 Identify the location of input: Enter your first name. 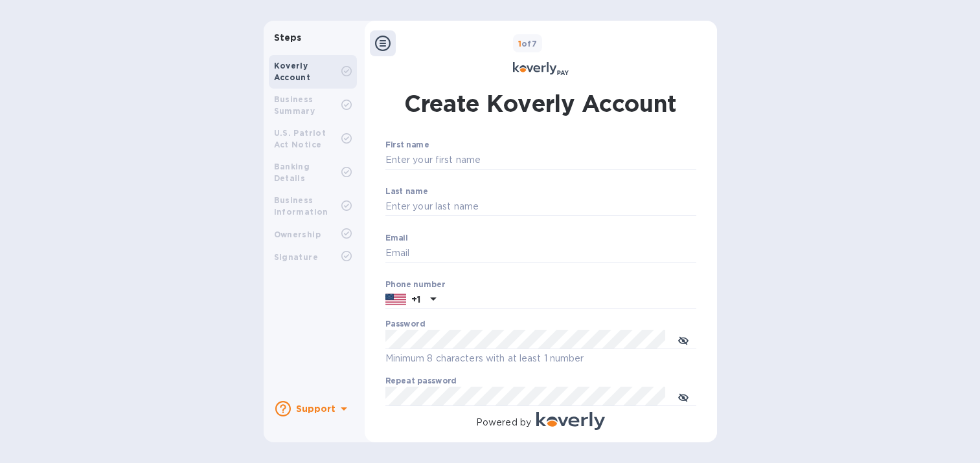
(541, 161).